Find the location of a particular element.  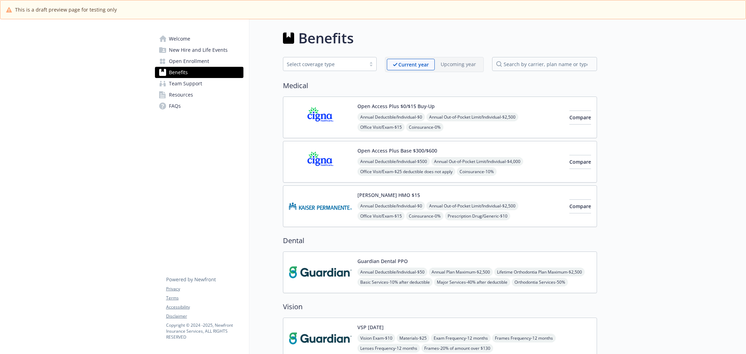

span: FAQs is located at coordinates (175, 106).